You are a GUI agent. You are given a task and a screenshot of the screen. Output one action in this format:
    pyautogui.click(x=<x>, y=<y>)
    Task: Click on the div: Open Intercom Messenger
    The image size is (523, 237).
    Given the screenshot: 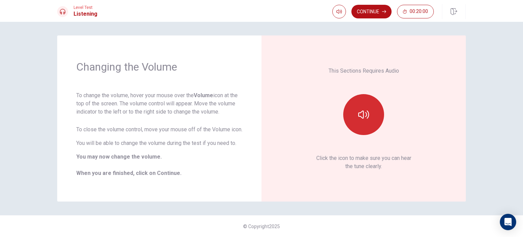 What is the action you would take?
    pyautogui.click(x=508, y=222)
    